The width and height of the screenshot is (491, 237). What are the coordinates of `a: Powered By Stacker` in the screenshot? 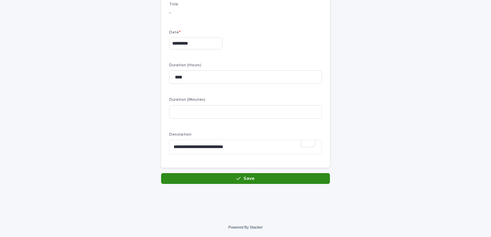 It's located at (245, 227).